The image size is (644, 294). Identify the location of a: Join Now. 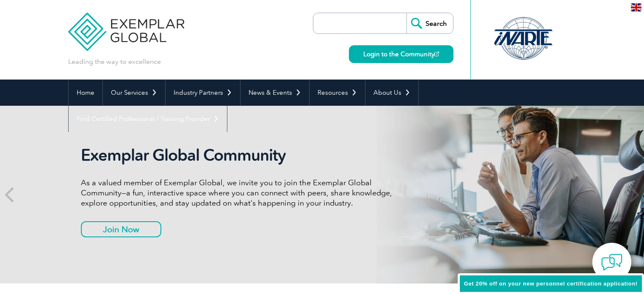
(121, 229).